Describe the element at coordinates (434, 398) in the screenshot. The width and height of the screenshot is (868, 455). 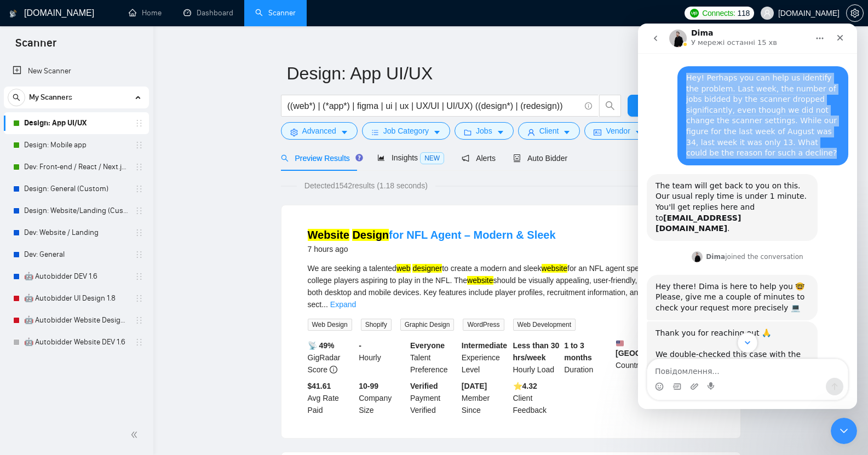
I see `div: Payment Verified` at that location.